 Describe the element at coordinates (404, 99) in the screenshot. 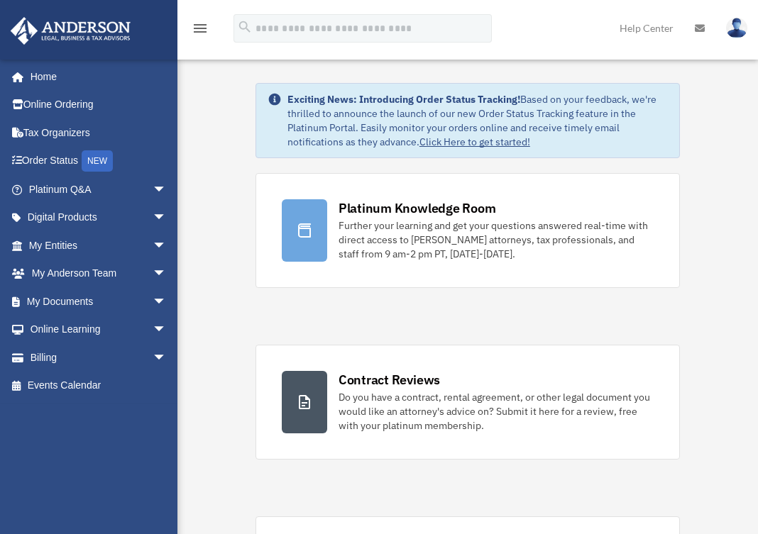

I see `strong: Exciting News: Introducing Order Status Tracking!` at that location.